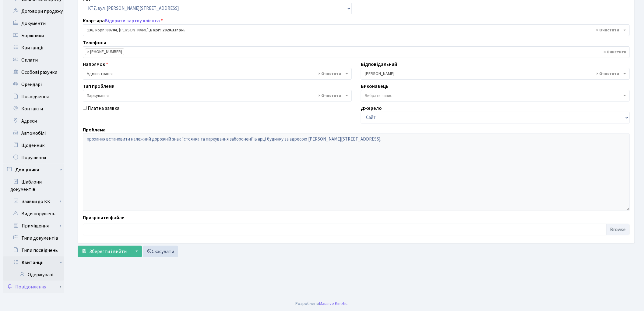 This screenshot has width=644, height=311. I want to click on label: Тип проблеми, so click(99, 86).